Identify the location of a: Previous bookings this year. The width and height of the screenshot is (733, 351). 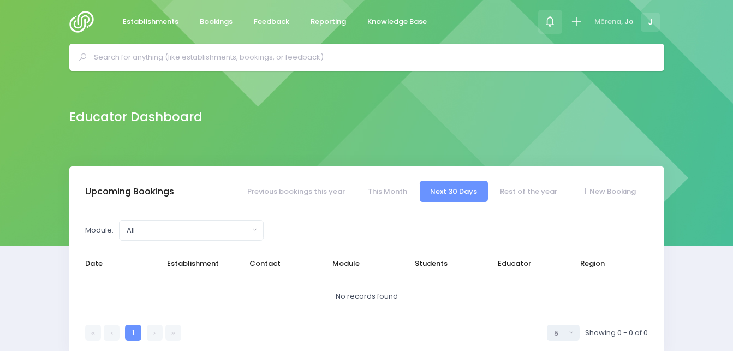
(296, 191).